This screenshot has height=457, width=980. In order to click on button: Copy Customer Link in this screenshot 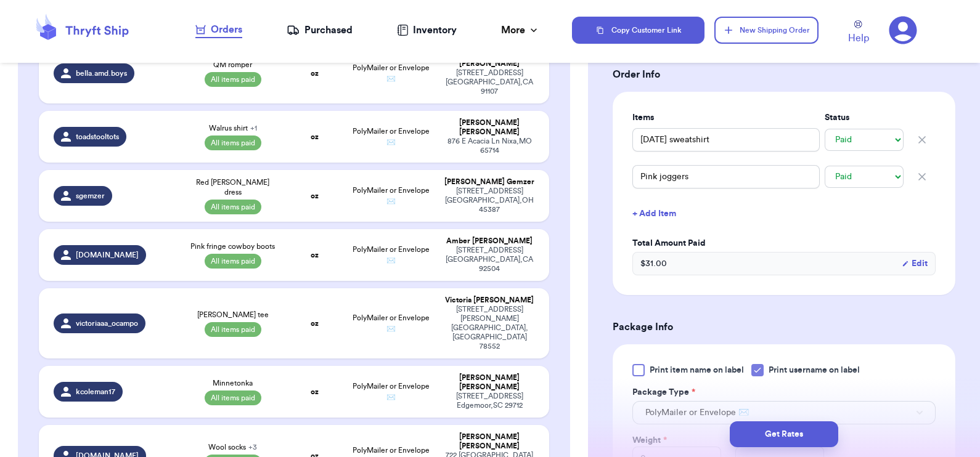, I will do `click(638, 31)`.